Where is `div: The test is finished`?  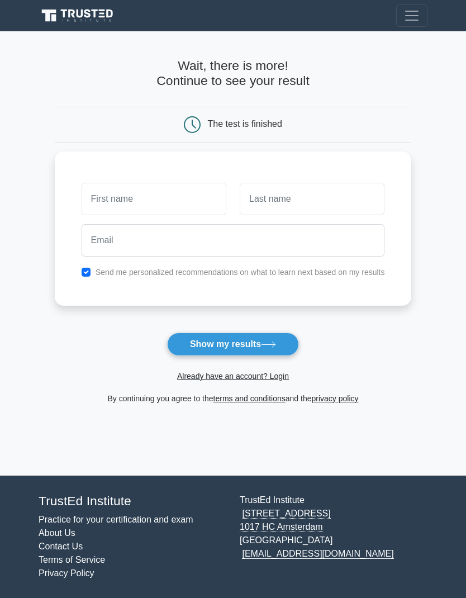 div: The test is finished is located at coordinates (245, 123).